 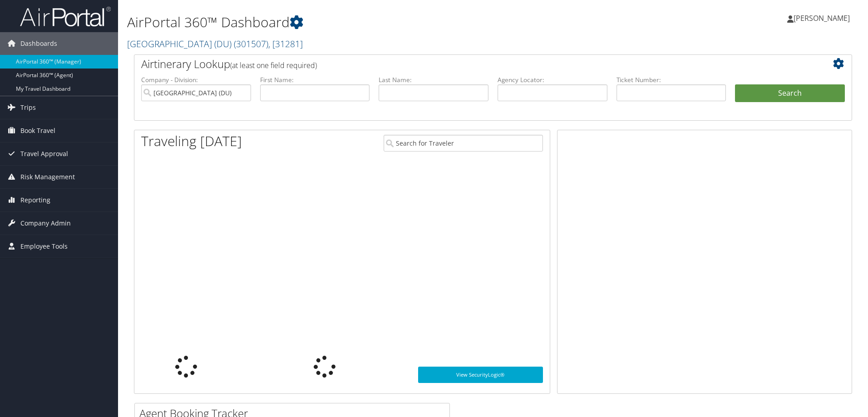 I want to click on label: Ticket Number:, so click(x=672, y=80).